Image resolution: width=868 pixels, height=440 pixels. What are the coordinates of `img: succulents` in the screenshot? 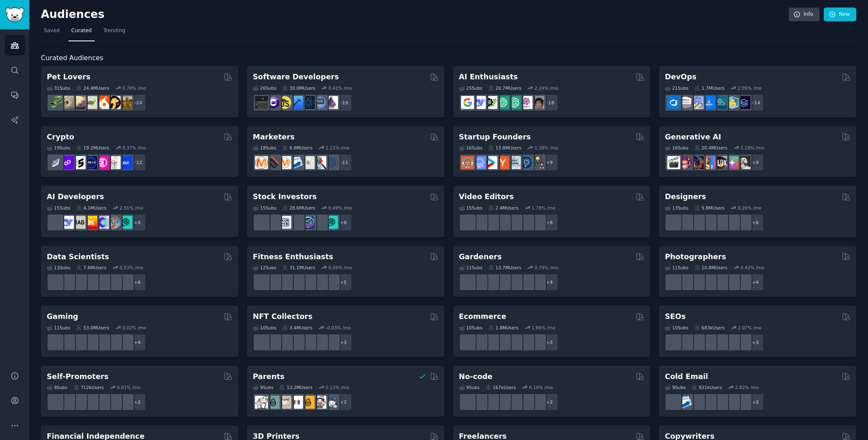 It's located at (479, 282).